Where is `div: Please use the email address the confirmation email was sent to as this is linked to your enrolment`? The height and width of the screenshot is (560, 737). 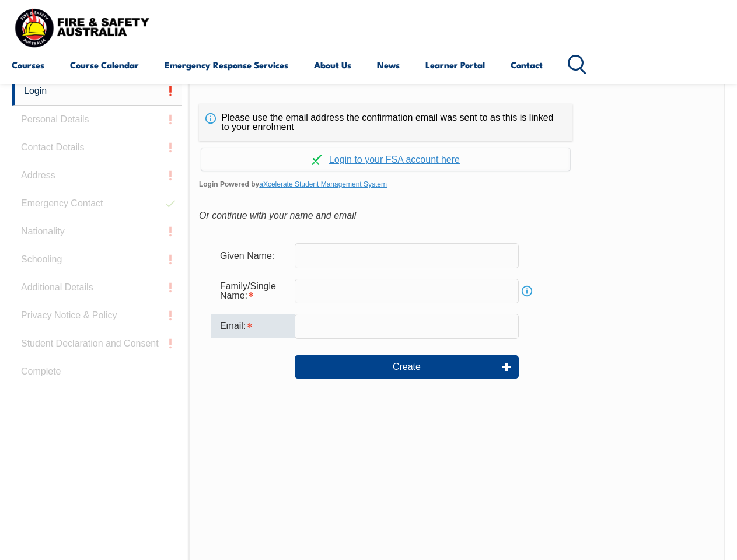 div: Please use the email address the confirmation email was sent to as this is linked to your enrolment is located at coordinates (386, 123).